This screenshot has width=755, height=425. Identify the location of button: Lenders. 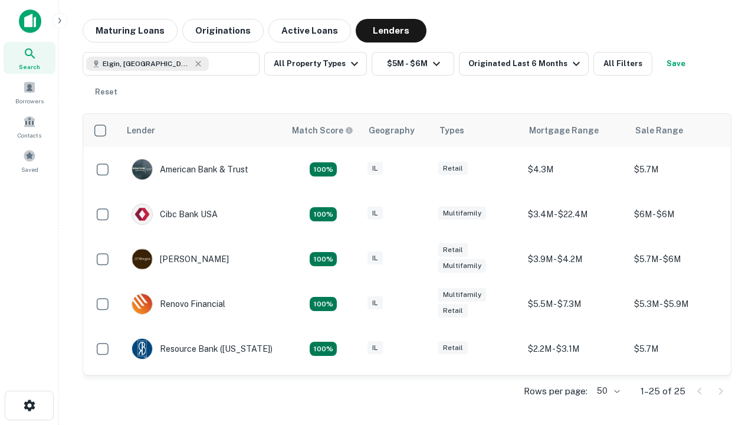
(391, 31).